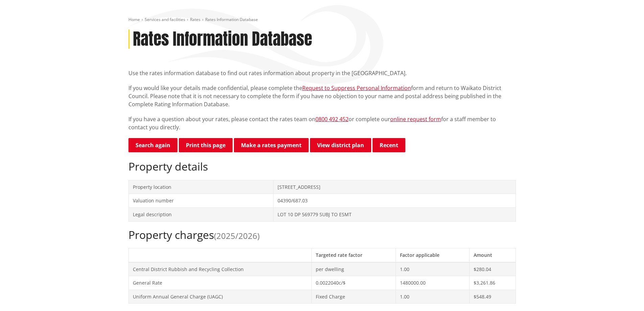  What do you see at coordinates (433, 283) in the screenshot?
I see `td: 1480000.00` at bounding box center [433, 283].